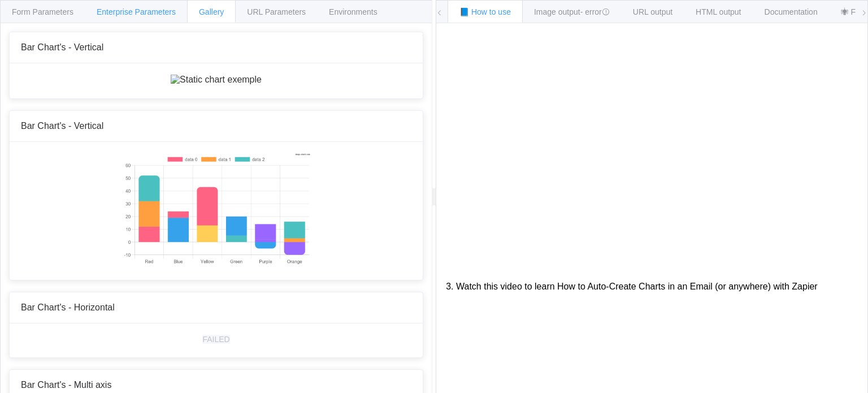  I want to click on span: Gallery, so click(211, 12).